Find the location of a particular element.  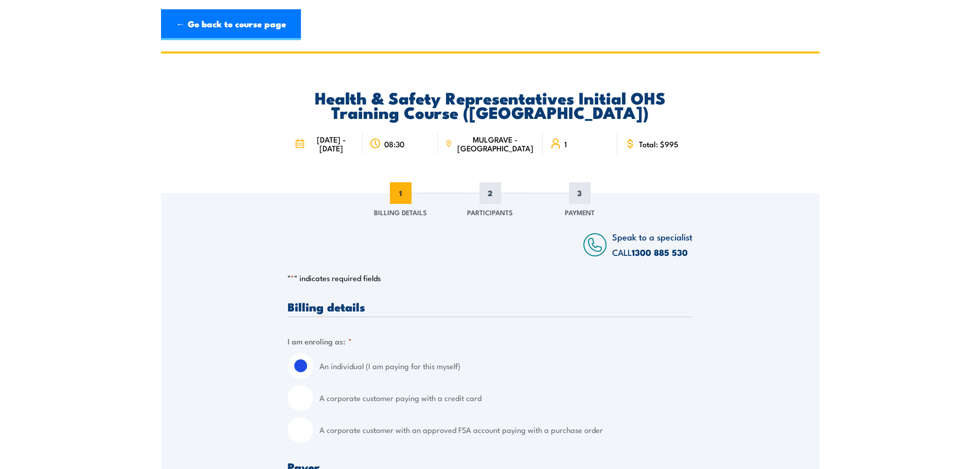

span: Speak to a specialist CALL is located at coordinates (653, 244).